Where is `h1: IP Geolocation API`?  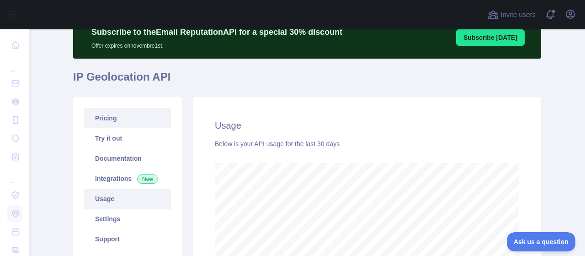 h1: IP Geolocation API is located at coordinates (307, 80).